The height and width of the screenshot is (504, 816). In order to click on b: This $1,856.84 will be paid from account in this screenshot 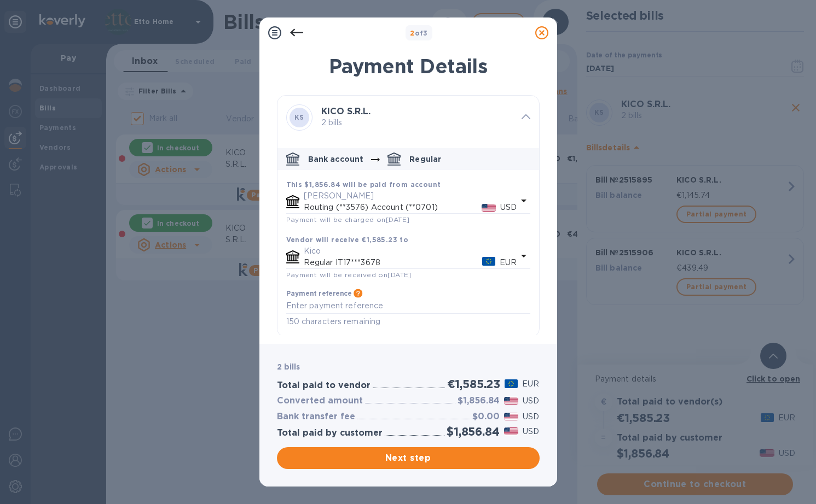, I will do `click(363, 185)`.